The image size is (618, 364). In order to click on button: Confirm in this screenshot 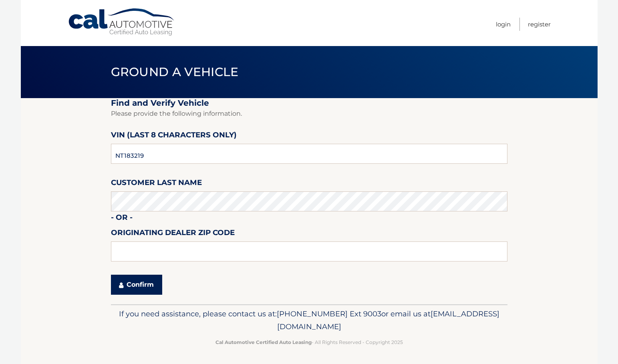, I will do `click(137, 284)`.